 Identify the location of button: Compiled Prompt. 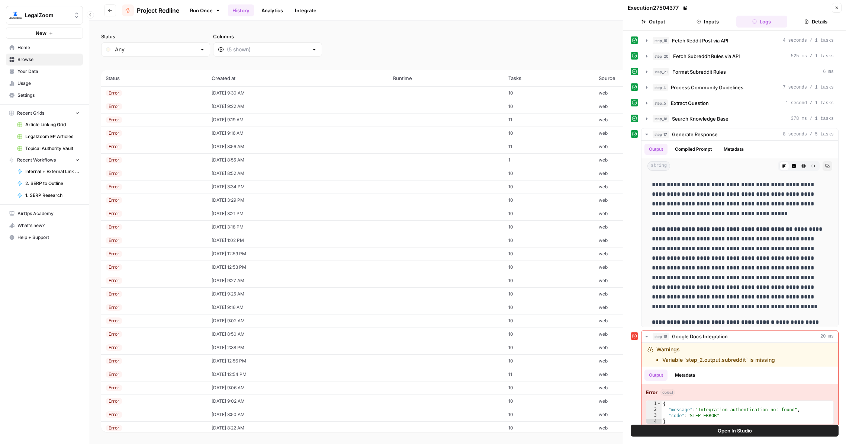
(693, 149).